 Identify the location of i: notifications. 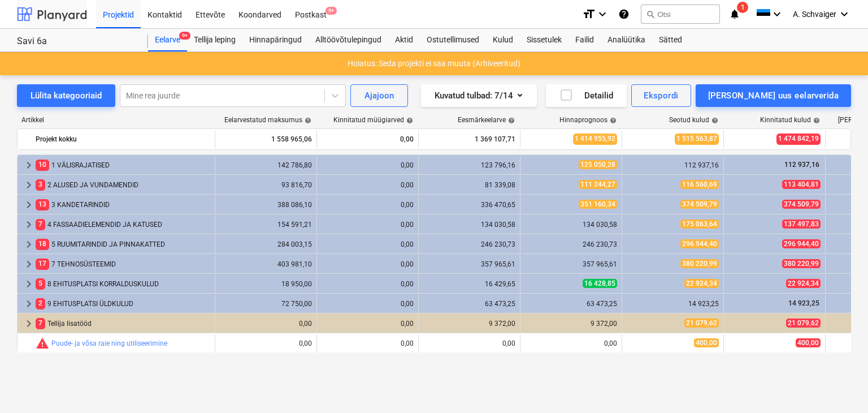
(735, 15).